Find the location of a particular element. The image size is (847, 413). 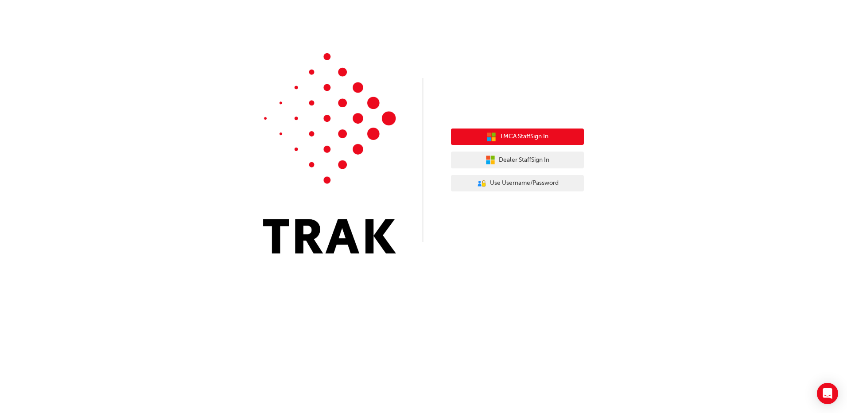

span: Dealer Staff Sign In is located at coordinates (524, 160).